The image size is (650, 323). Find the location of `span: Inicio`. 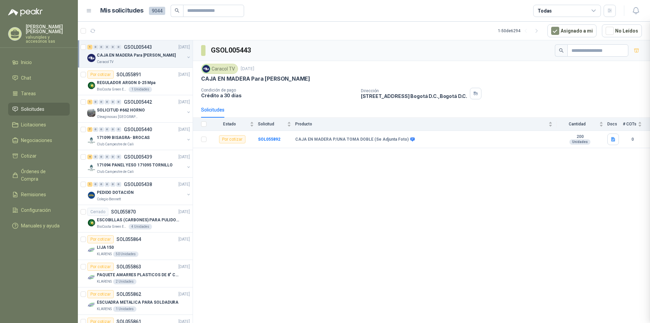

span: Inicio is located at coordinates (26, 62).